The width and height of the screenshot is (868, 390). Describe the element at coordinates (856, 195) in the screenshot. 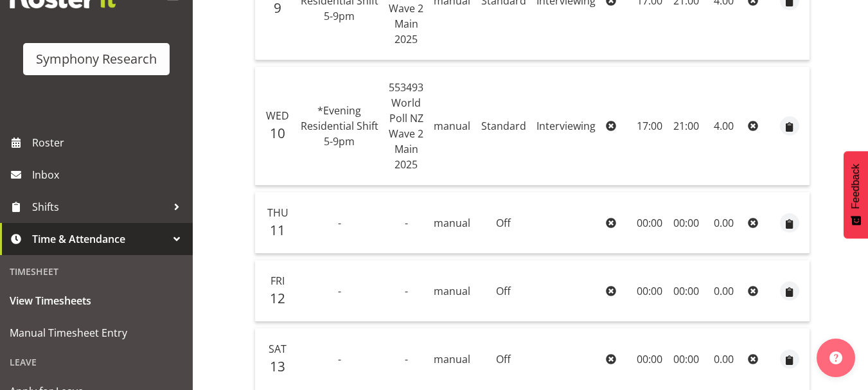

I see `button: Feedback - Show survey` at that location.